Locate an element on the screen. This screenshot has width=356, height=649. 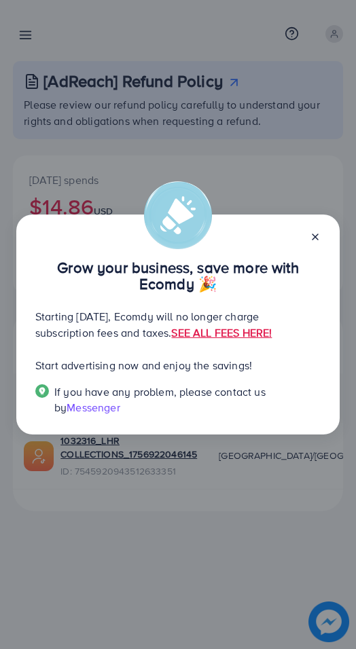
img: alert is located at coordinates (178, 215).